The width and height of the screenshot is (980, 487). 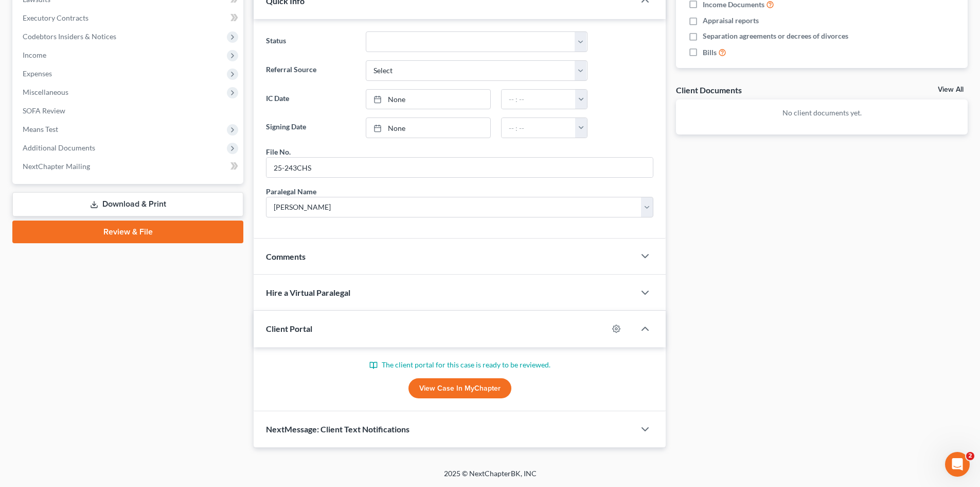 What do you see at coordinates (285, 256) in the screenshot?
I see `span: Comments` at bounding box center [285, 256].